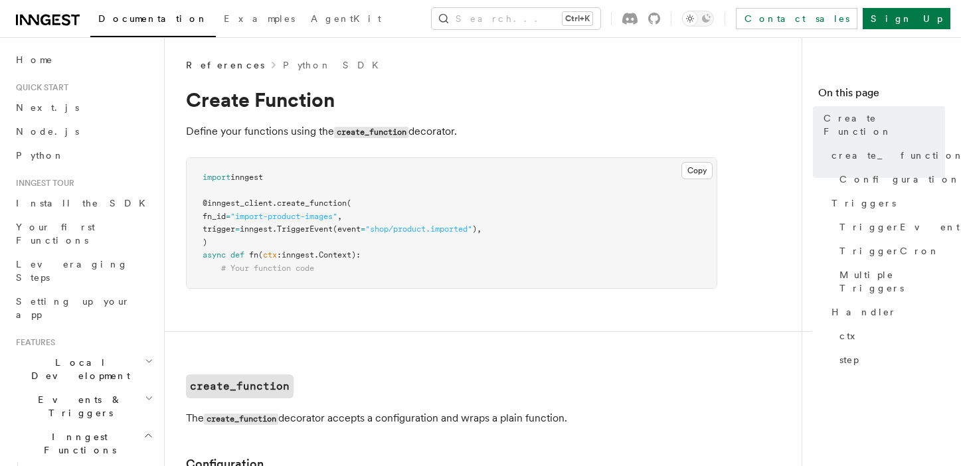 The height and width of the screenshot is (466, 961). Describe the element at coordinates (889, 360) in the screenshot. I see `a: step` at that location.